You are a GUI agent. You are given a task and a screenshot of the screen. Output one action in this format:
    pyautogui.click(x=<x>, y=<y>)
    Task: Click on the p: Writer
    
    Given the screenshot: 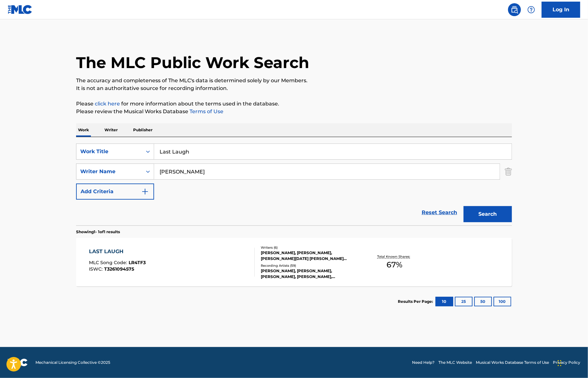 What is the action you would take?
    pyautogui.click(x=111, y=130)
    